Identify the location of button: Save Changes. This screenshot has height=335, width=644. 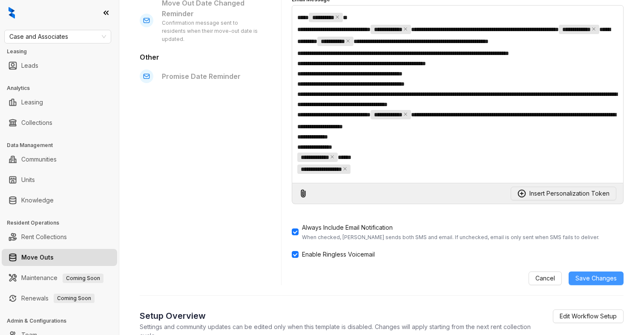
(596, 278).